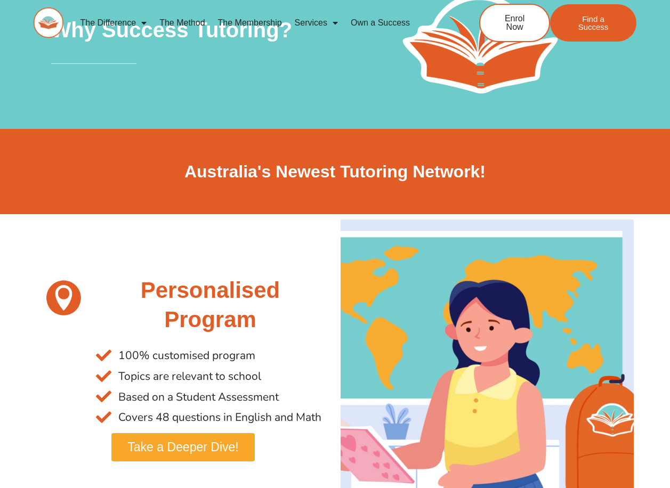  Describe the element at coordinates (260, 23) in the screenshot. I see `nav: Menu` at that location.